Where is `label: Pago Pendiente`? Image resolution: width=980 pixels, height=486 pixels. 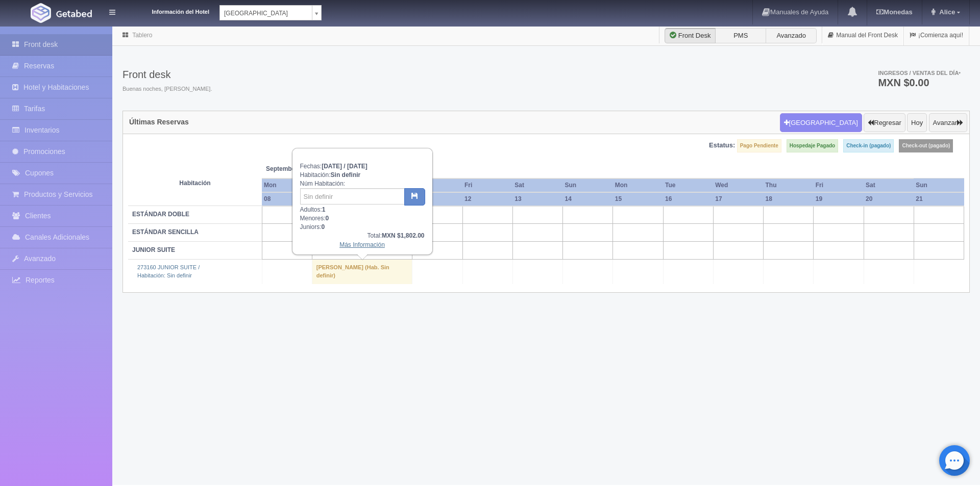
label: Pago Pendiente is located at coordinates (759, 146).